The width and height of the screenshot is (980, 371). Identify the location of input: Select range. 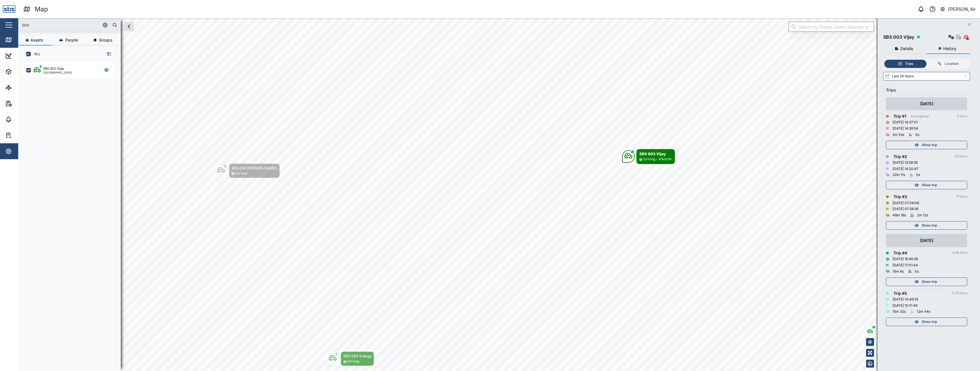
(926, 76).